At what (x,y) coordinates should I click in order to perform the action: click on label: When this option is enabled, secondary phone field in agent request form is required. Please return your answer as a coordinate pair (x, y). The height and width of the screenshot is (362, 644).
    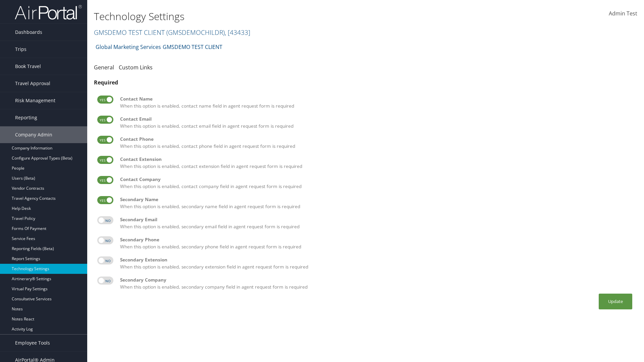
    Looking at the image, I should click on (377, 243).